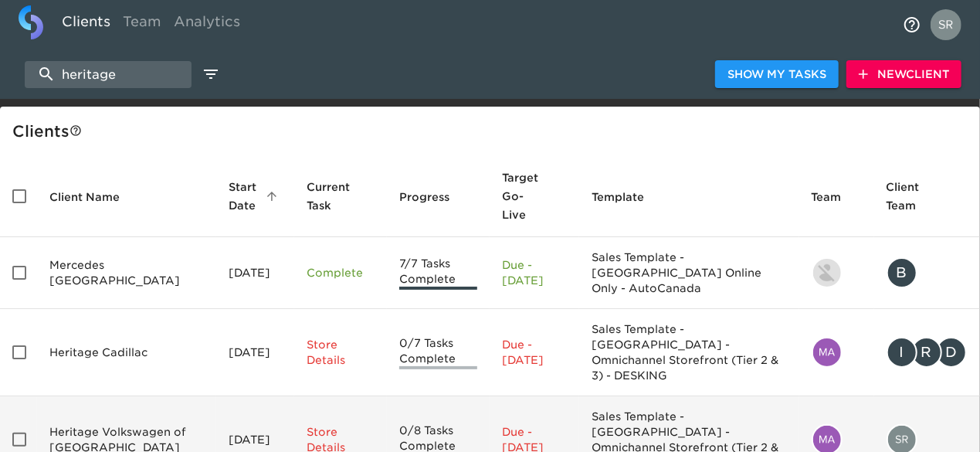  I want to click on span: Template, so click(628, 197).